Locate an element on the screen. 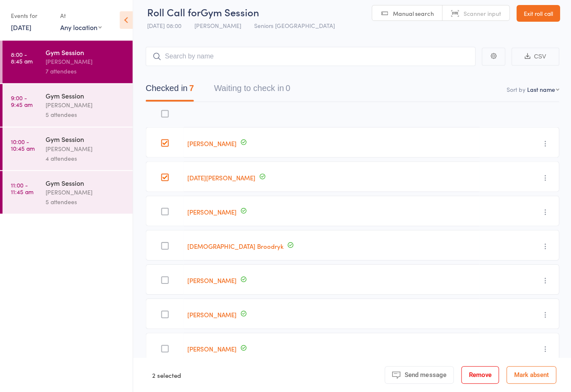  span: Manual search is located at coordinates (412, 14).